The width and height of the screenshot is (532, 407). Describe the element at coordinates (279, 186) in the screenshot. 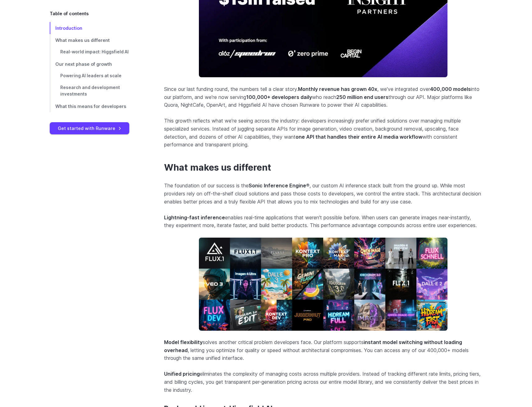

I see `strong: Sonic Inference Engine` at that location.